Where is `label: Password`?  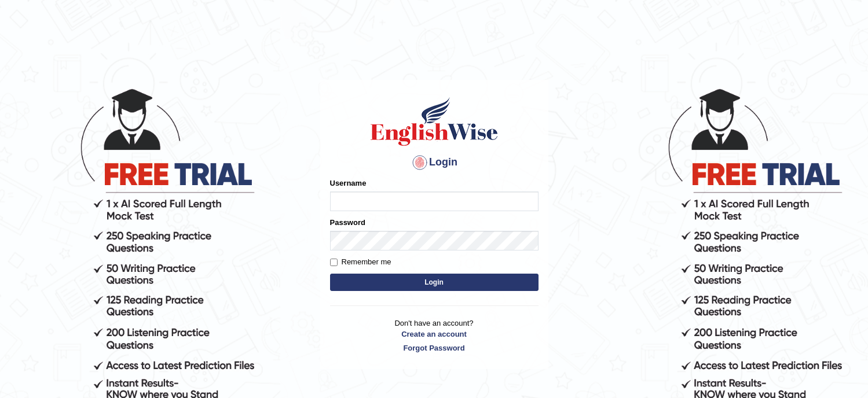 label: Password is located at coordinates (348, 223).